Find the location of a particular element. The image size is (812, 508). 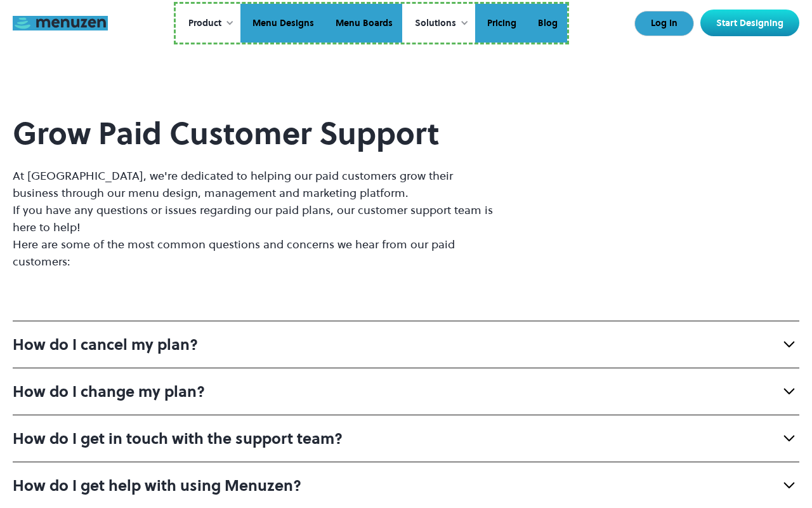

div: How do I cancel my plan? is located at coordinates (105, 344).